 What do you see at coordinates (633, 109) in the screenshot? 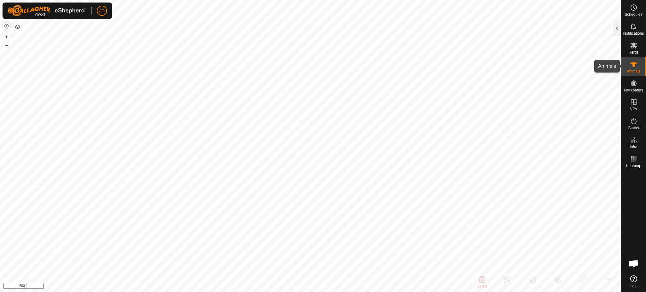
I see `span: VPs` at bounding box center [633, 109].